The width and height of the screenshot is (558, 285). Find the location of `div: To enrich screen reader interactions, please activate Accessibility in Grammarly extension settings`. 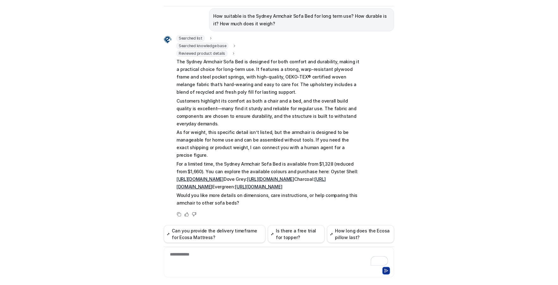

div: To enrich screen reader interactions, please activate Accessibility in Grammarly extension settings is located at coordinates (279, 258).